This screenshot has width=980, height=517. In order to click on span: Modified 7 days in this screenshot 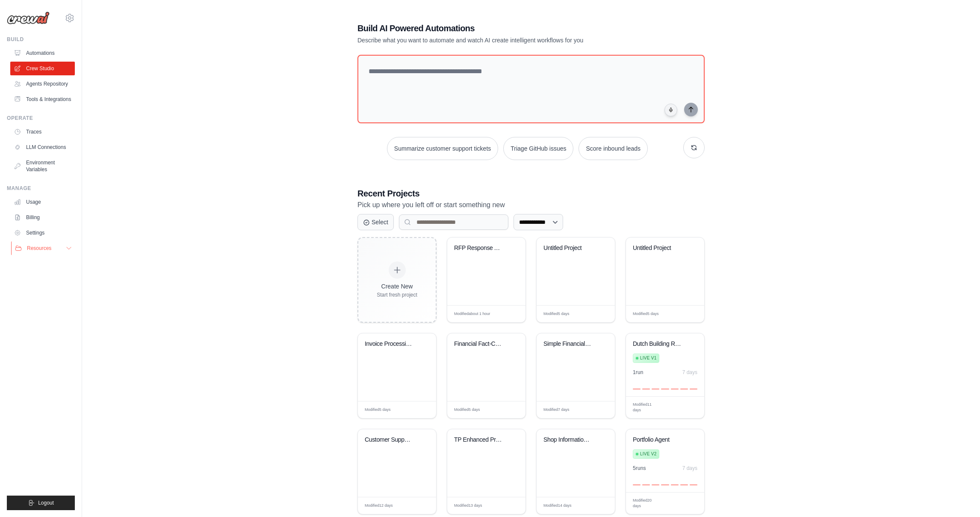, I will do `click(556, 410)`.